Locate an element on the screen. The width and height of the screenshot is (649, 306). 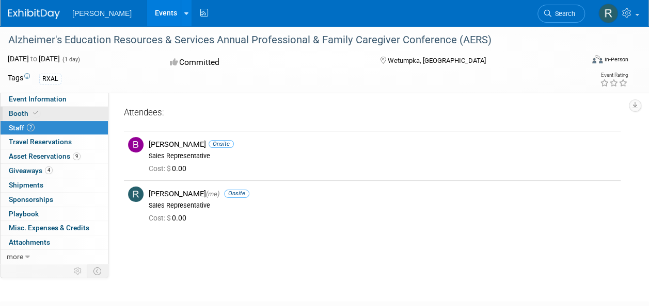
span: to is located at coordinates (34, 59).